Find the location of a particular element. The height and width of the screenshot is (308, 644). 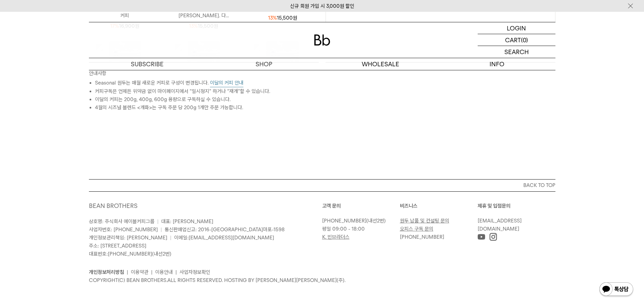

p: 평일 09:00 - 18:00 is located at coordinates (359, 229).